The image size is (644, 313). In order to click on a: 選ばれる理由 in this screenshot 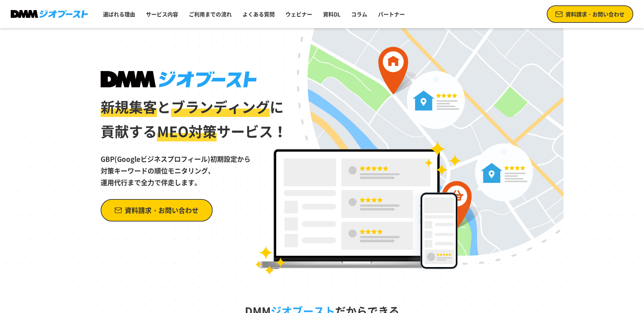, I will do `click(119, 14)`.